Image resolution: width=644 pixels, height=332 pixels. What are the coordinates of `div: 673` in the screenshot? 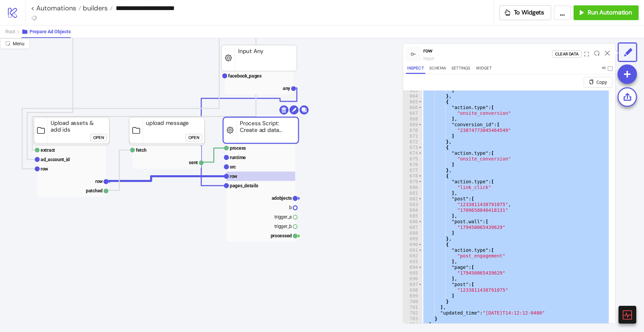 It's located at (413, 147).